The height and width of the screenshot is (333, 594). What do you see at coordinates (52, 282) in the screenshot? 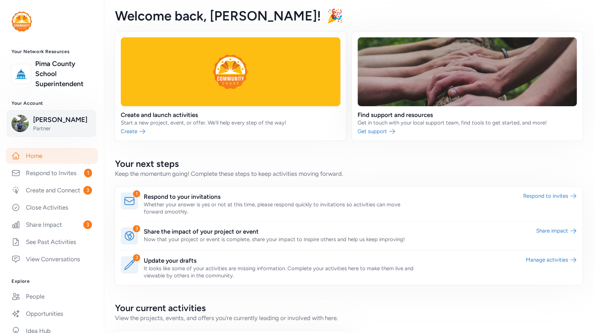
I see `h3: Explore` at bounding box center [52, 282].